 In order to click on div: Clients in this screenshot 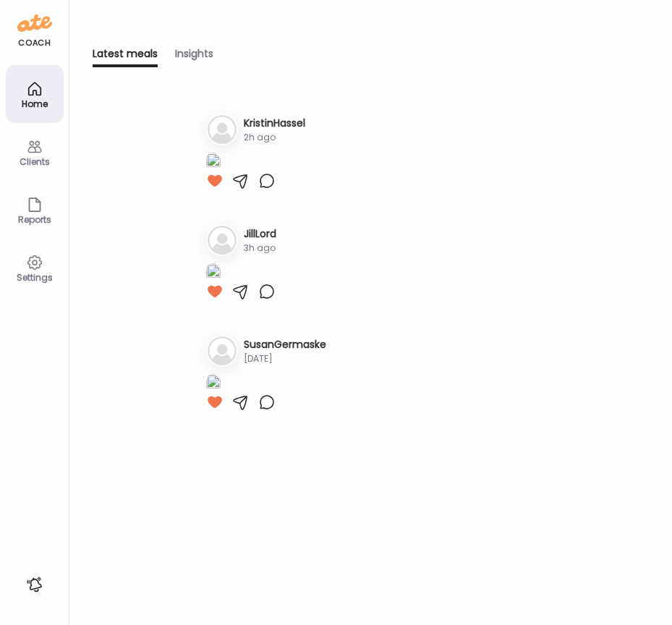, I will do `click(34, 161)`.